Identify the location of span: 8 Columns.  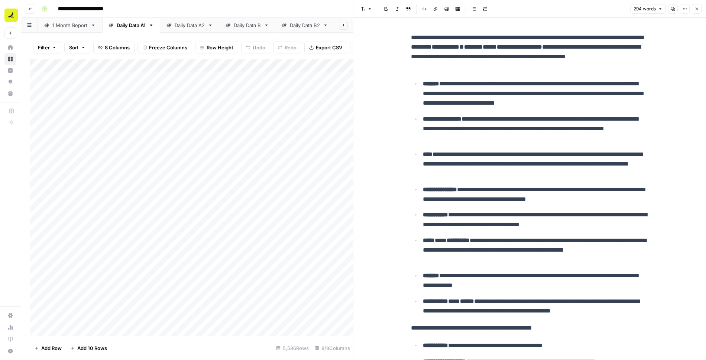
(117, 48).